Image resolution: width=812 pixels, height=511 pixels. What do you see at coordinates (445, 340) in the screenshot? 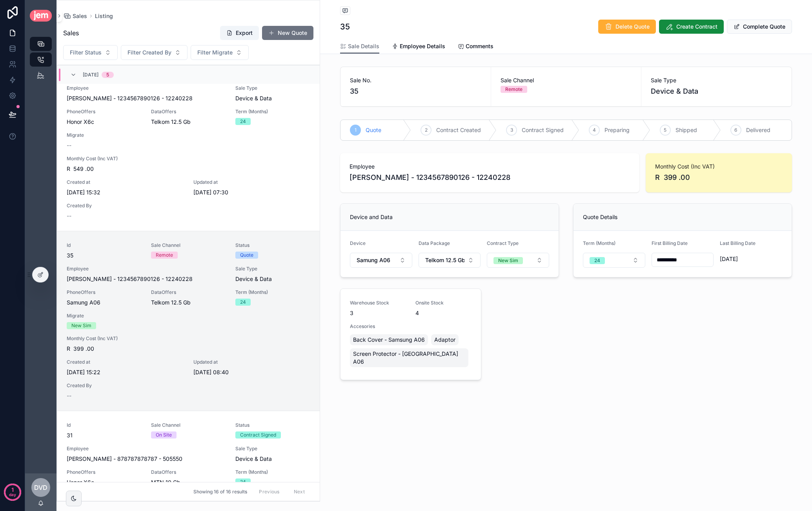
I see `span: Adaptor` at bounding box center [445, 340].